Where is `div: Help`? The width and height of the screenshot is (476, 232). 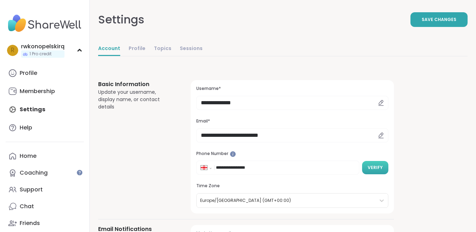 div: Help is located at coordinates (26, 128).